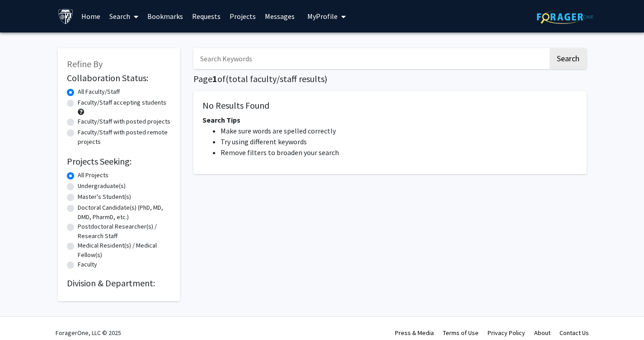 Image resolution: width=644 pixels, height=340 pixels. What do you see at coordinates (280, 16) in the screenshot?
I see `a: Messages` at bounding box center [280, 16].